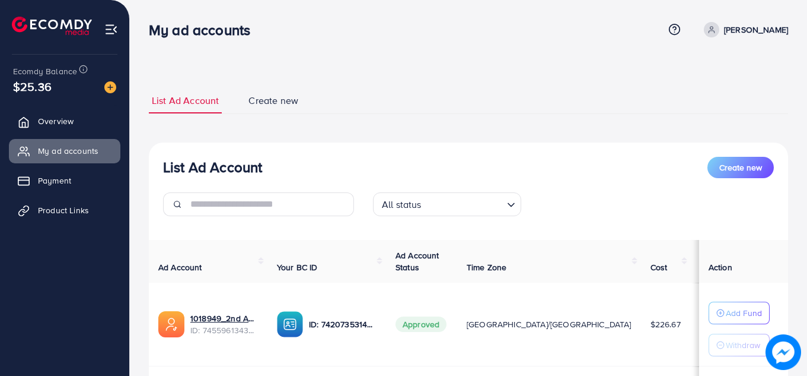 The width and height of the screenshot is (807, 376). Describe the element at coordinates (224, 324) in the screenshot. I see `div: <span class='underline'>1018949_2nd Ad Account_1735976294604</span></br>7455961343292669969` at that location.